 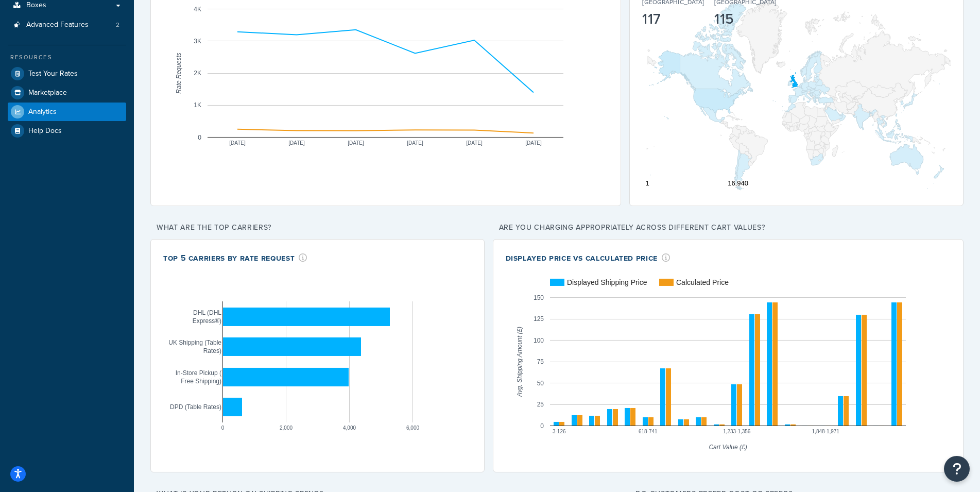 I want to click on text: 1,848-1,971, so click(x=825, y=431).